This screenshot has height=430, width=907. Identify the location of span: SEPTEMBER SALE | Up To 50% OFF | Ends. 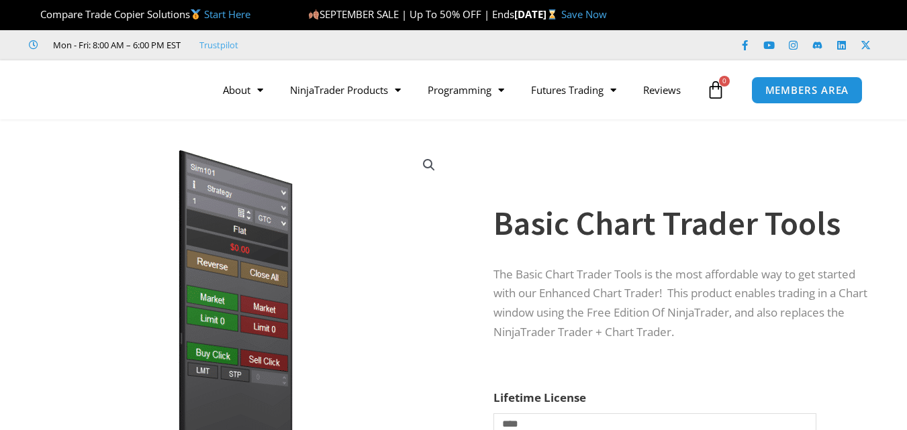
(411, 14).